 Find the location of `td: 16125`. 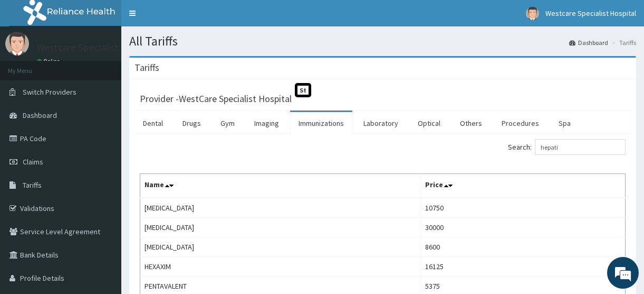

td: 16125 is located at coordinates (523, 266).